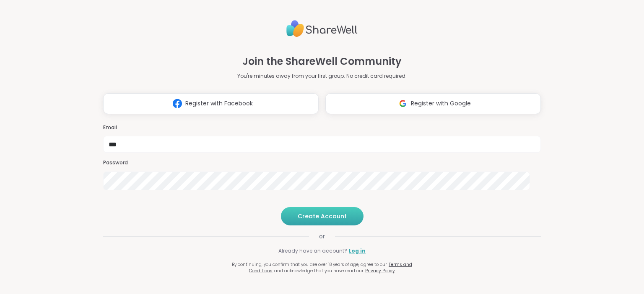 This screenshot has width=644, height=294. Describe the element at coordinates (321, 163) in the screenshot. I see `h3: Password` at that location.